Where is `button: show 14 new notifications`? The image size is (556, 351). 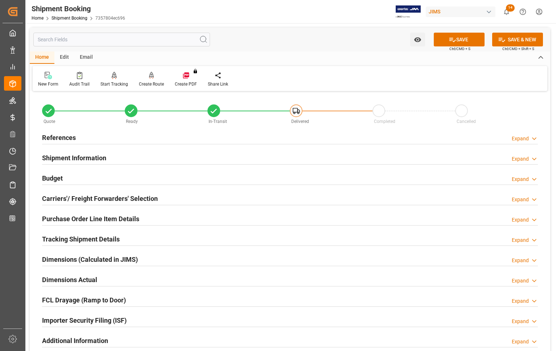 button: show 14 new notifications is located at coordinates (506, 12).